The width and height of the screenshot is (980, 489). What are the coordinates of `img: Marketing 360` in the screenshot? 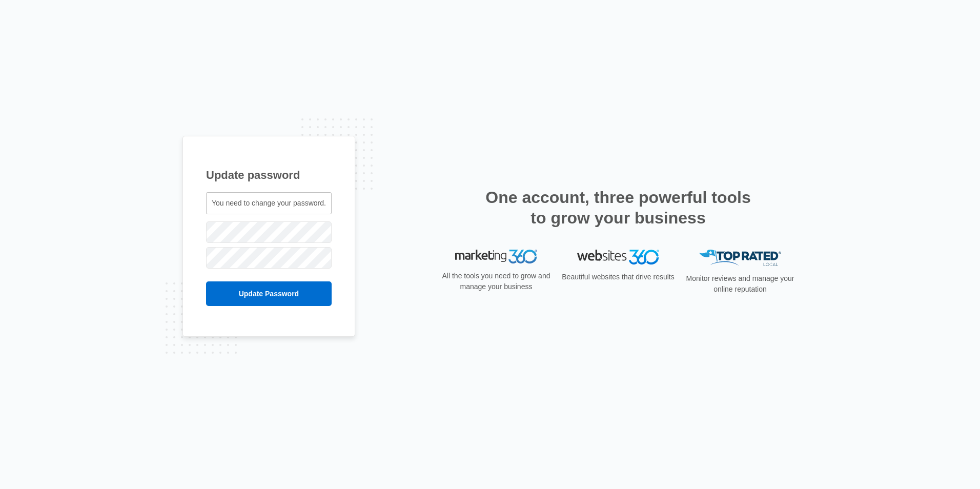 It's located at (496, 257).